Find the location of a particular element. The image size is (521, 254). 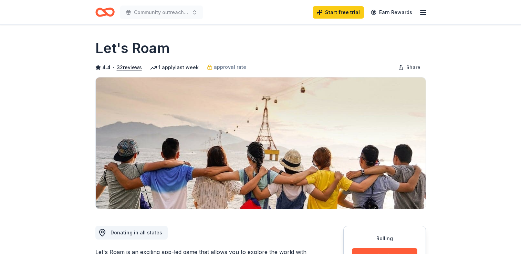

button: Community outreach program mural project for first responders active duty military and veterans is located at coordinates (161, 12).